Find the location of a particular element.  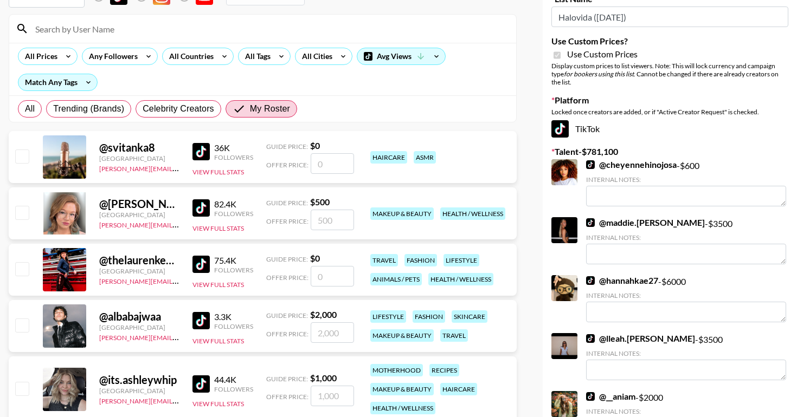

div: 36K is located at coordinates (234, 148).